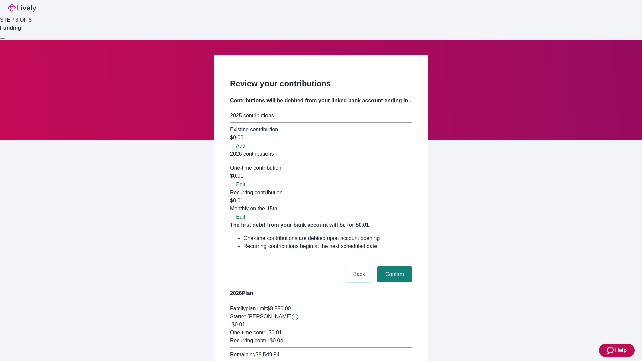  I want to click on button: Add, so click(241, 146).